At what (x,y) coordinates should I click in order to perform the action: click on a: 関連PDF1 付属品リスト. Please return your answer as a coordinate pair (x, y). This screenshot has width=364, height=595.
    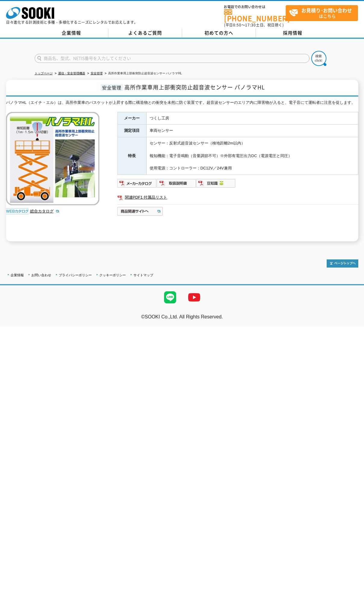
    Looking at the image, I should click on (237, 198).